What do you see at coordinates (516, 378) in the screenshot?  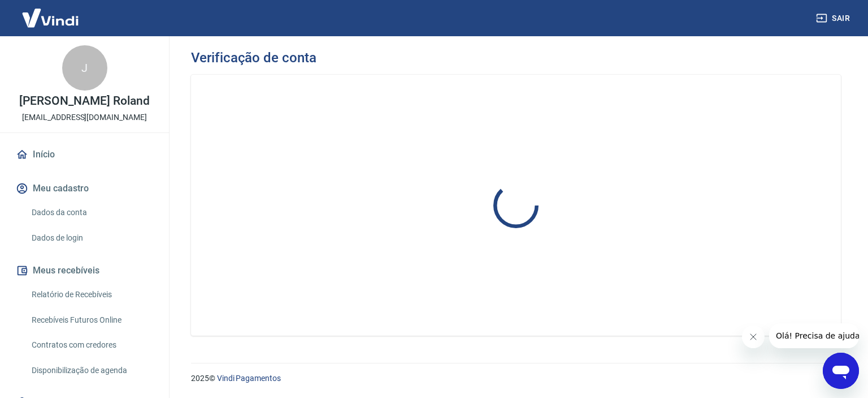 I see `p: 2025 ©` at bounding box center [516, 378].